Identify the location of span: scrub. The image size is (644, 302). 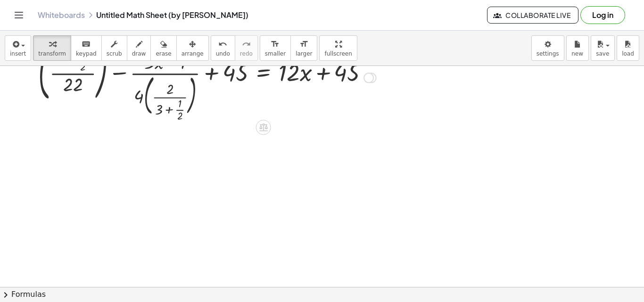
(114, 54).